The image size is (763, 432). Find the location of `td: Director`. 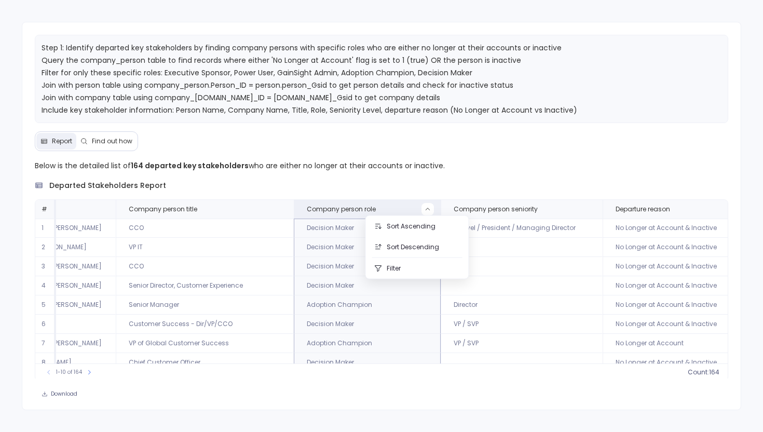

td: Director is located at coordinates (522, 305).